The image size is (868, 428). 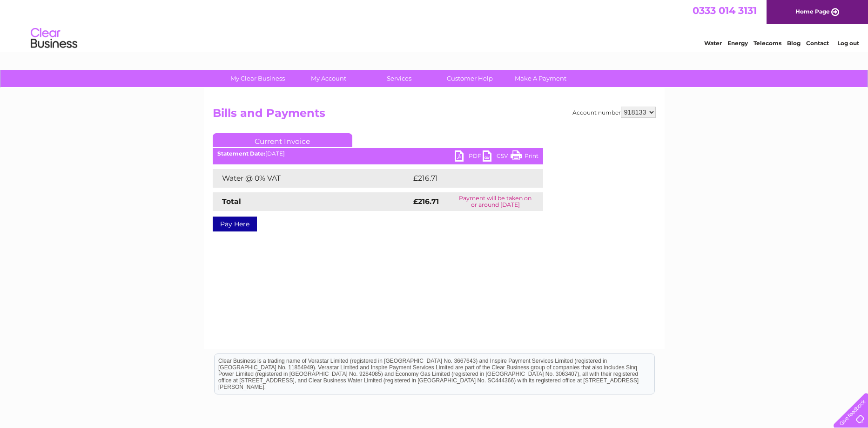 What do you see at coordinates (767, 43) in the screenshot?
I see `a: Telecoms` at bounding box center [767, 43].